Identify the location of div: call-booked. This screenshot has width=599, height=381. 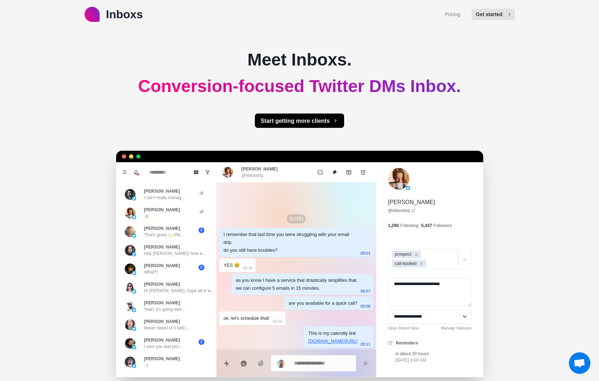
(405, 264).